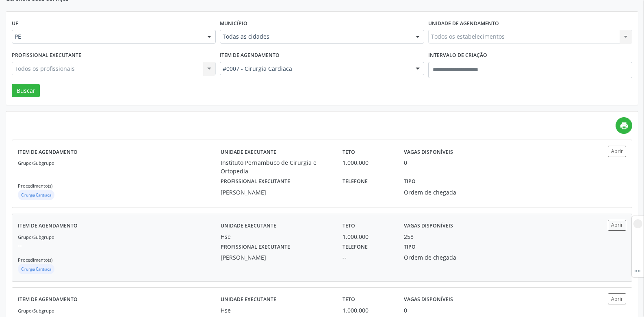 The image size is (644, 317). Describe the element at coordinates (234, 23) in the screenshot. I see `label: Município` at that location.